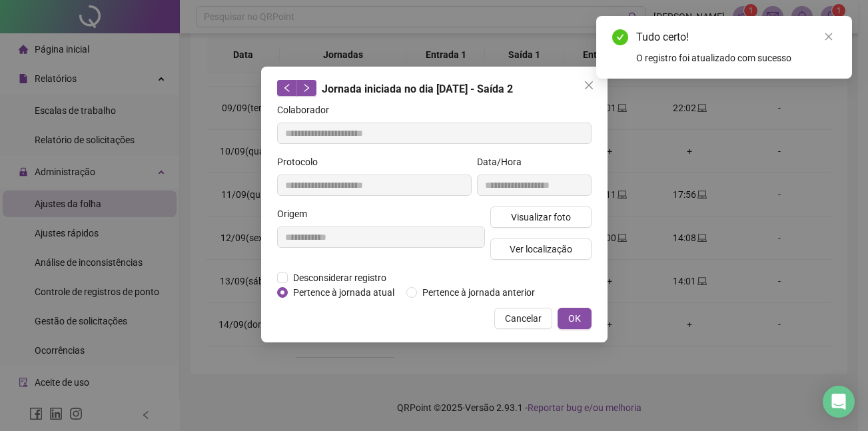 The width and height of the screenshot is (868, 431). What do you see at coordinates (287, 88) in the screenshot?
I see `span: left` at bounding box center [287, 88].